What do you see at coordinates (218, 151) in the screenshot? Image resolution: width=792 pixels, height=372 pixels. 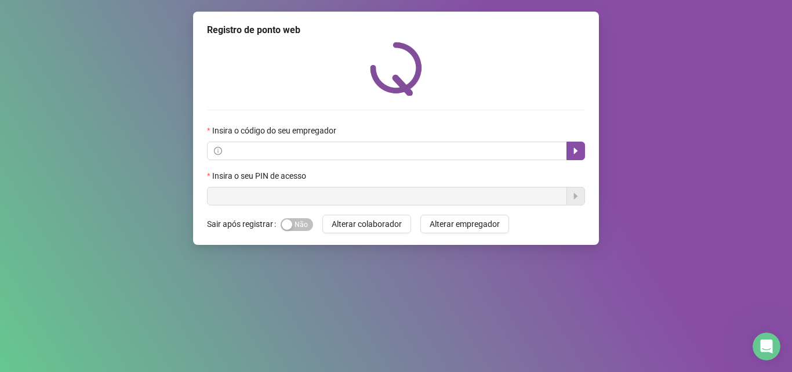 I see `span: info-circle` at bounding box center [218, 151].